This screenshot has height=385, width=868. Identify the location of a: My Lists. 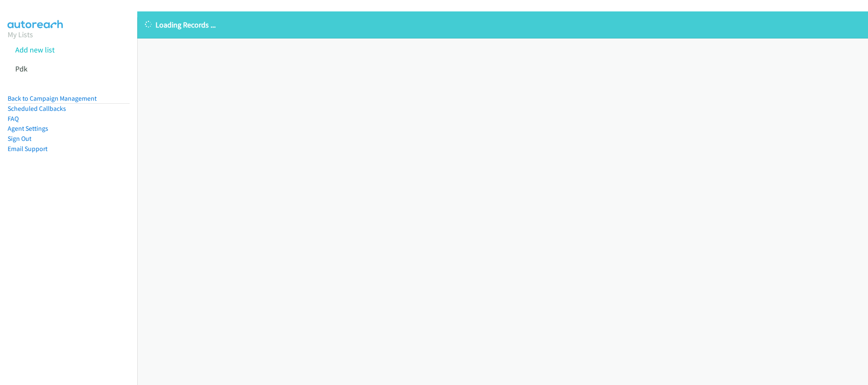
(20, 34).